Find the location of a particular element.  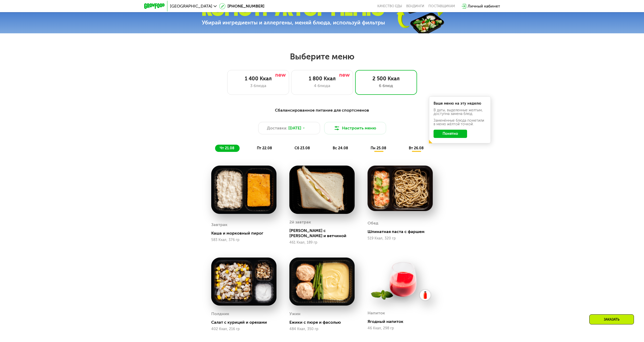

div: Ежики с пюре и фасолью is located at coordinates (324, 322).